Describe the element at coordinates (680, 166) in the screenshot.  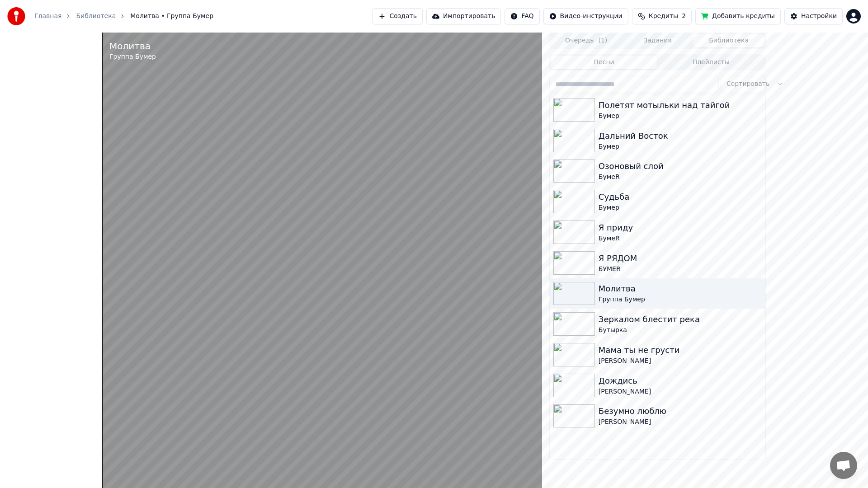
I see `div: Озоновый слой` at that location.